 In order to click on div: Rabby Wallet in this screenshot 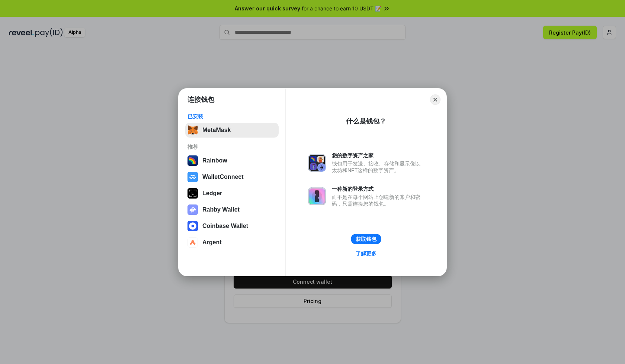, I will do `click(221, 210)`.